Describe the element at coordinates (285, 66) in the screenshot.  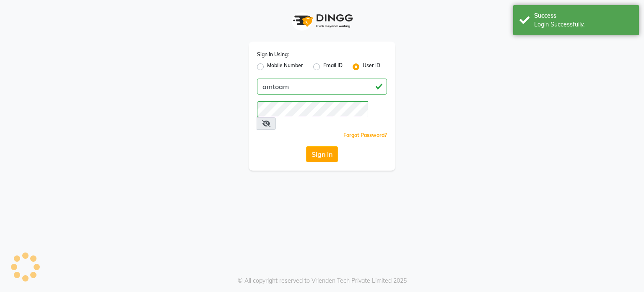
I see `label: Mobile Number` at that location.